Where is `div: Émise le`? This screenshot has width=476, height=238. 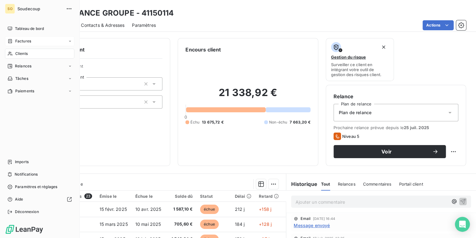 div: Émise le is located at coordinates (114, 196).